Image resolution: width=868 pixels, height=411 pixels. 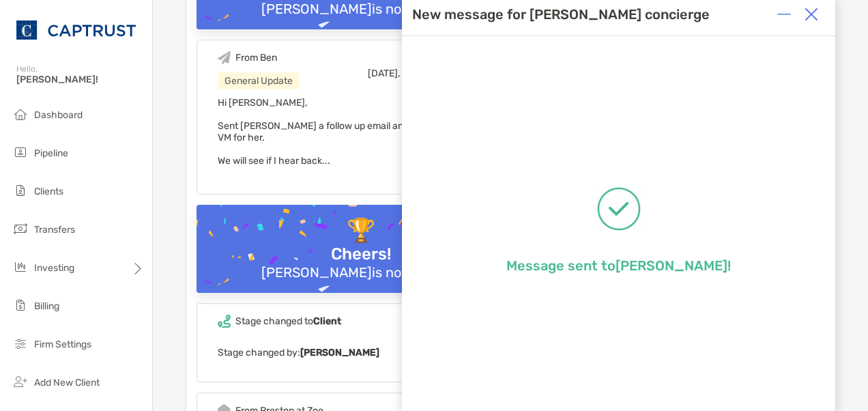 I want to click on img: Expand or collapse, so click(x=784, y=14).